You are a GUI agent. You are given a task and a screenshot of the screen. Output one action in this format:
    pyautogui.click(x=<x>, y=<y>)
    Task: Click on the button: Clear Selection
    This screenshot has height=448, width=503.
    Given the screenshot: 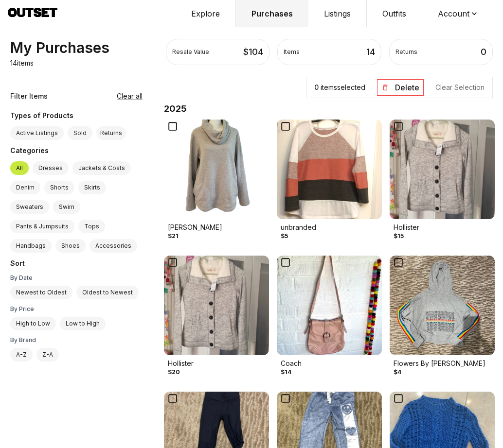 What is the action you would take?
    pyautogui.click(x=460, y=87)
    